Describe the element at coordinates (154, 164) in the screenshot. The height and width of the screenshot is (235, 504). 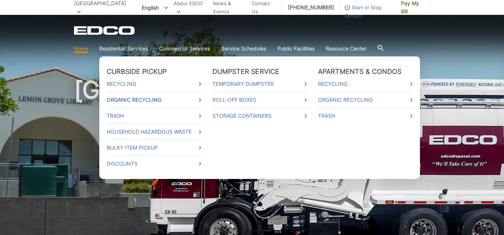
I see `a: Discounts` at that location.